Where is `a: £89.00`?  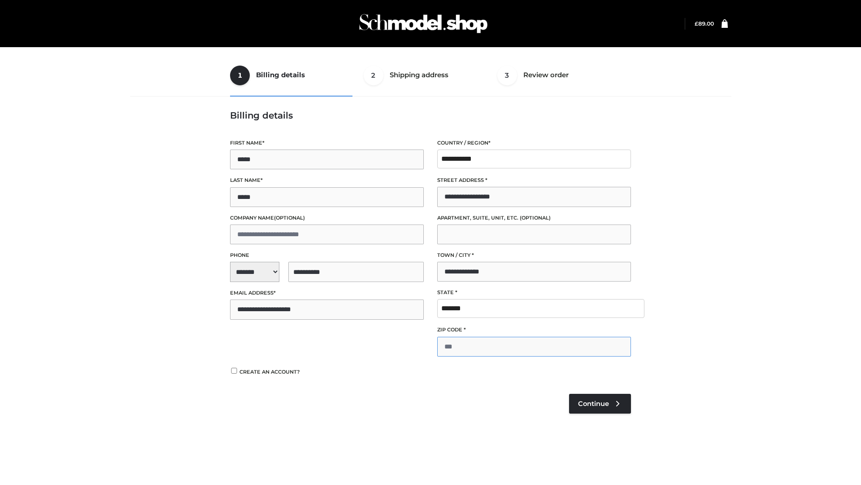 a: £89.00 is located at coordinates (704, 23).